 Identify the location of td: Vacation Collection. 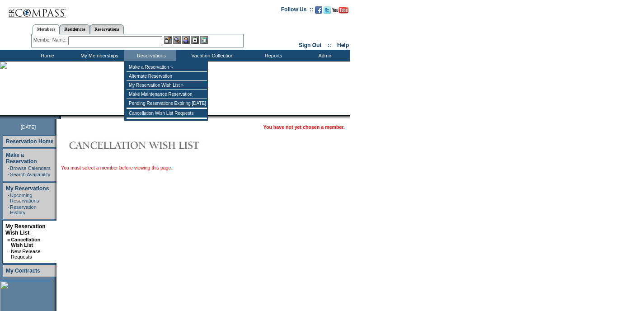
(211, 55).